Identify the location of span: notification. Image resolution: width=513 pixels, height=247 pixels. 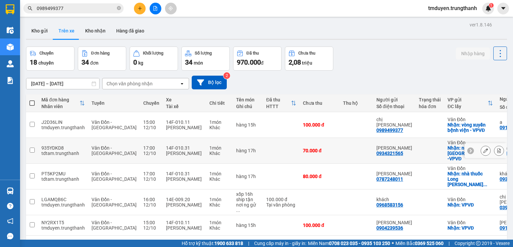
(10, 221).